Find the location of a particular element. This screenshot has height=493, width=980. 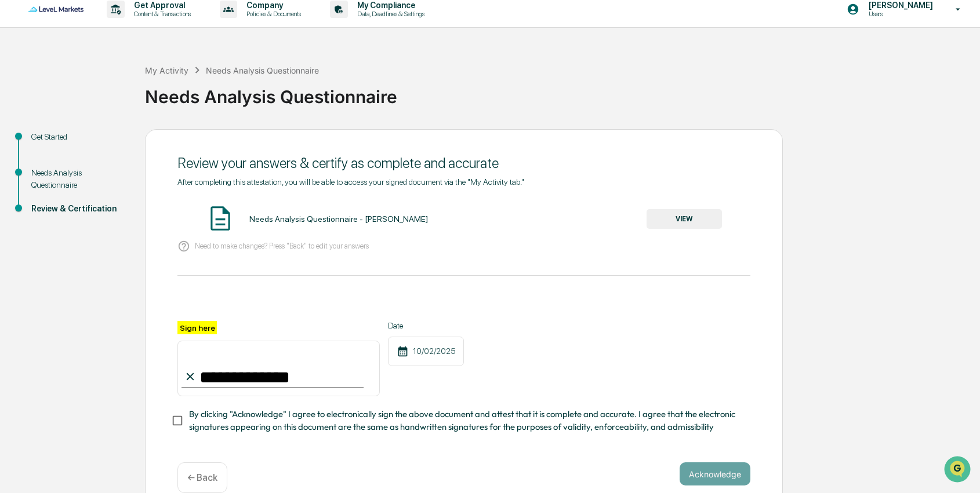

a: 🔎Data Lookup is located at coordinates (43, 174).